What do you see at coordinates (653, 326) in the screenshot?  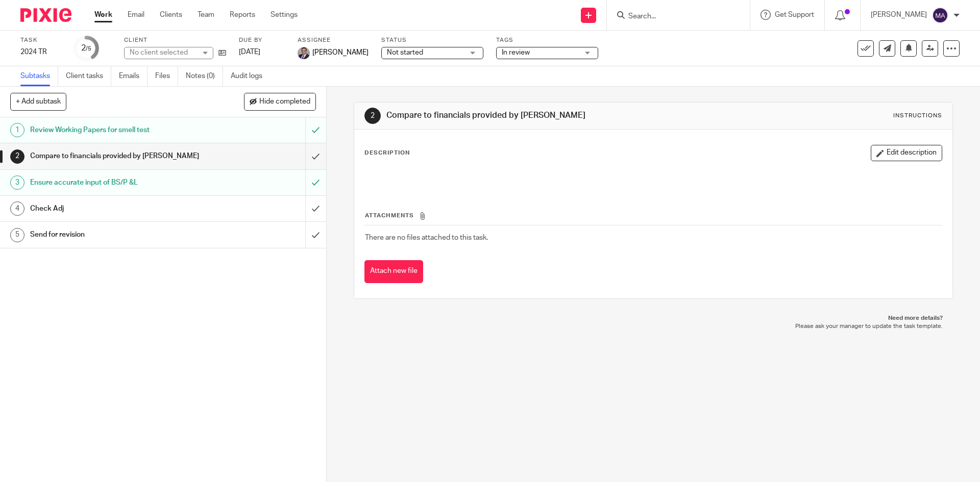 I see `p: Please ask your manager to update the task template.` at bounding box center [653, 326].